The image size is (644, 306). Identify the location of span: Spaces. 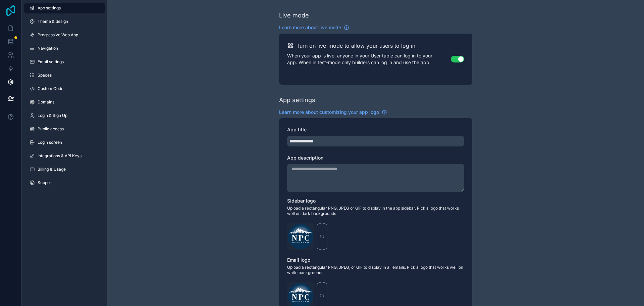
(45, 75).